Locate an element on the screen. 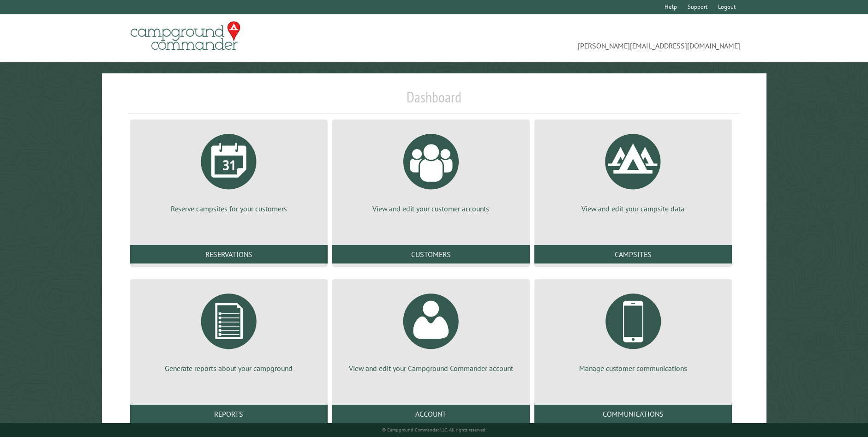  a: Generate reports about your campground is located at coordinates (229, 329).